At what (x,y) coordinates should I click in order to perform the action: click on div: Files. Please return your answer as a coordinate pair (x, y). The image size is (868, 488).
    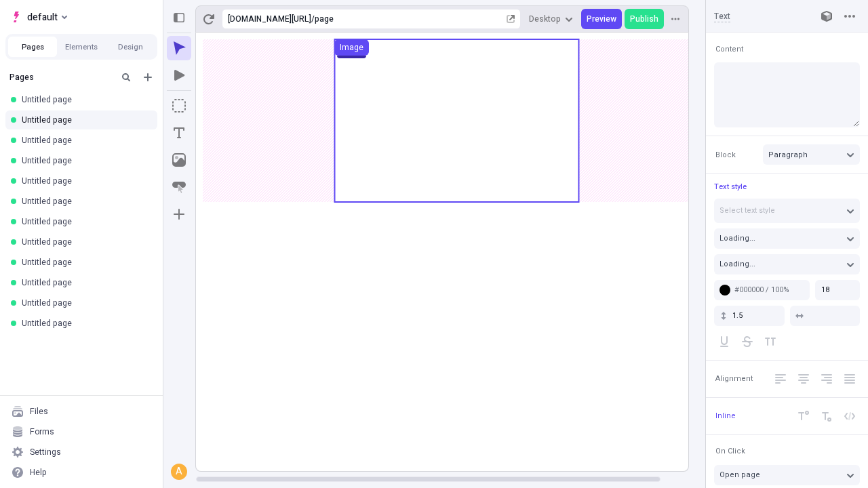
    Looking at the image, I should click on (39, 411).